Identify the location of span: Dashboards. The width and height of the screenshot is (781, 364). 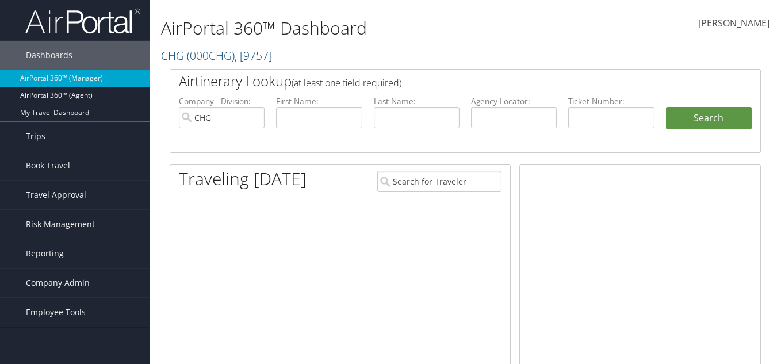
(49, 55).